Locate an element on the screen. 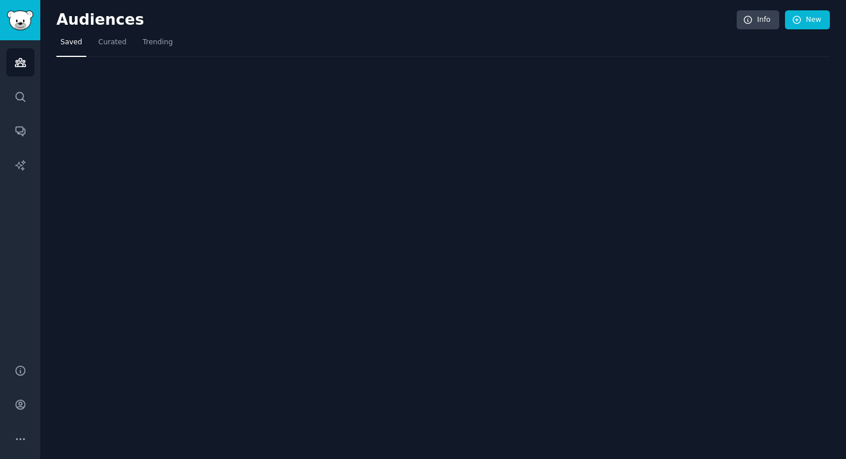 The width and height of the screenshot is (846, 459). h2: Audiences is located at coordinates (396, 20).